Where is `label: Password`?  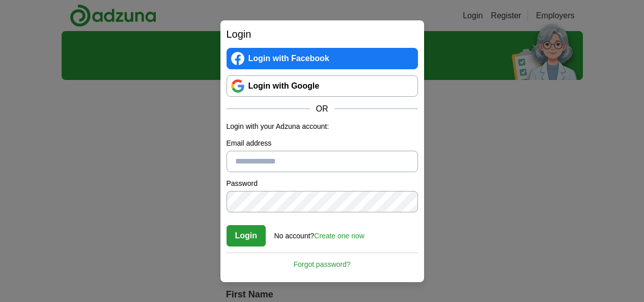
label: Password is located at coordinates (323, 183).